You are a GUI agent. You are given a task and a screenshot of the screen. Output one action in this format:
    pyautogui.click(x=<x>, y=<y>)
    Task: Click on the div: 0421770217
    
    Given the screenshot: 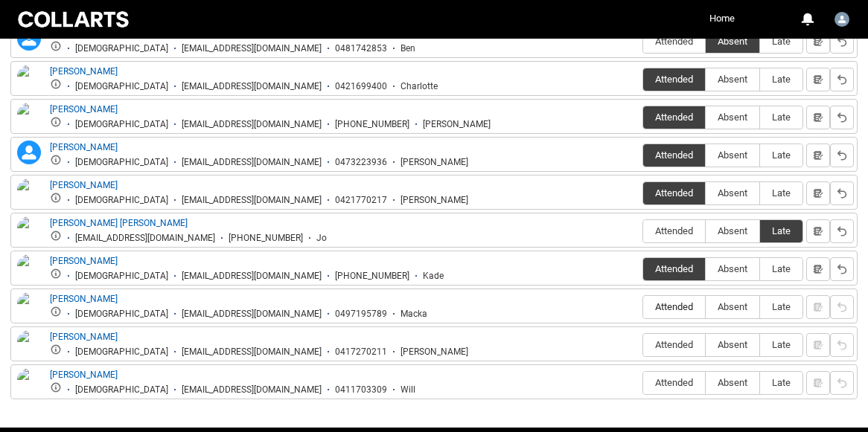 What is the action you would take?
    pyautogui.click(x=361, y=200)
    